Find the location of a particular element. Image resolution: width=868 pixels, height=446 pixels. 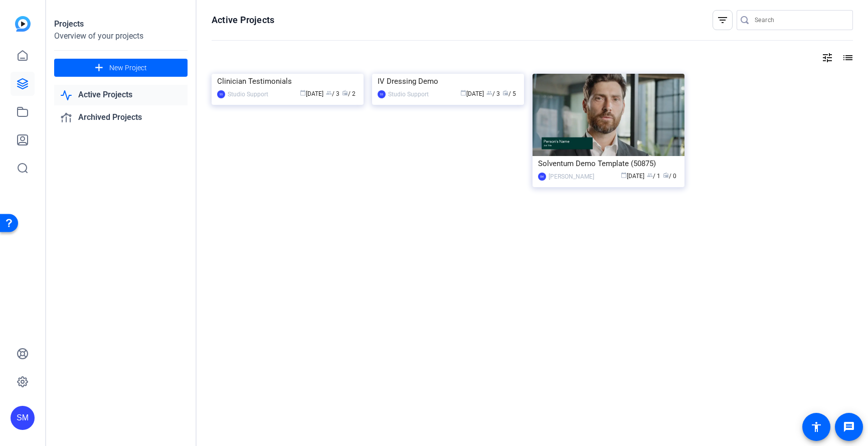

h1: Active Projects is located at coordinates (243, 20).